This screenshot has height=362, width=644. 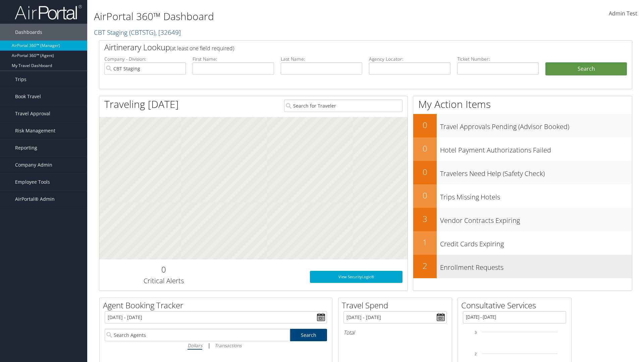 I want to click on span: Company Admin, so click(x=34, y=165).